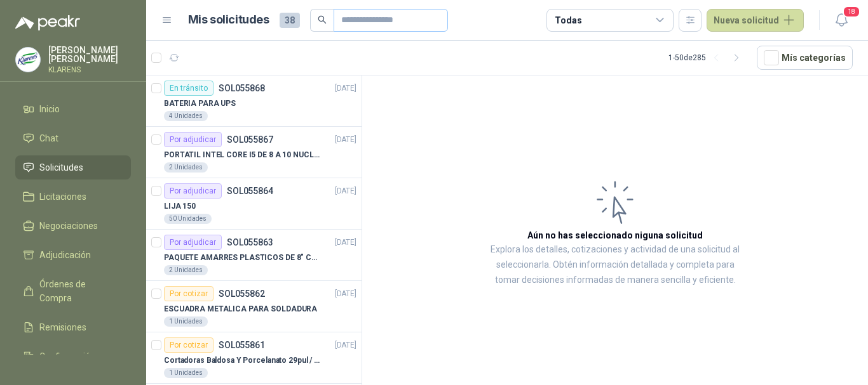  I want to click on p: SOL055861, so click(241, 345).